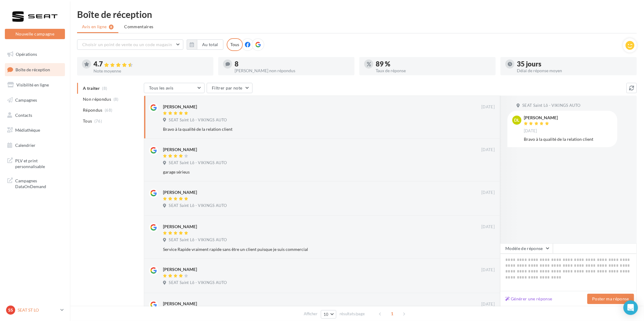 This screenshot has width=644, height=321. I want to click on a: Campagnes, so click(35, 100).